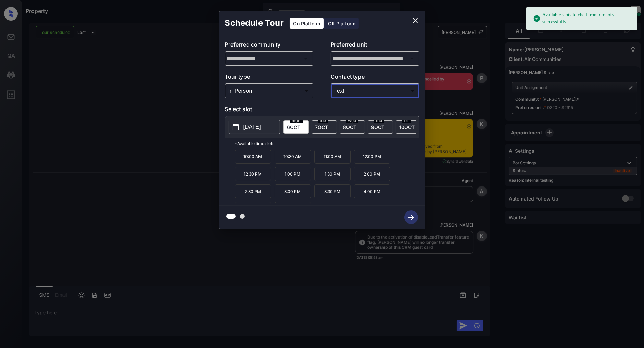  I want to click on p: 2:00 PM, so click(372, 174).